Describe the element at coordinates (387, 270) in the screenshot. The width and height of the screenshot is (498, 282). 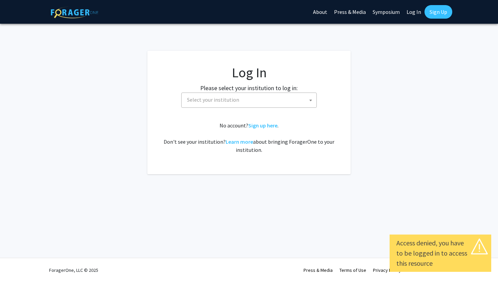
I see `a: Privacy Policy` at that location.